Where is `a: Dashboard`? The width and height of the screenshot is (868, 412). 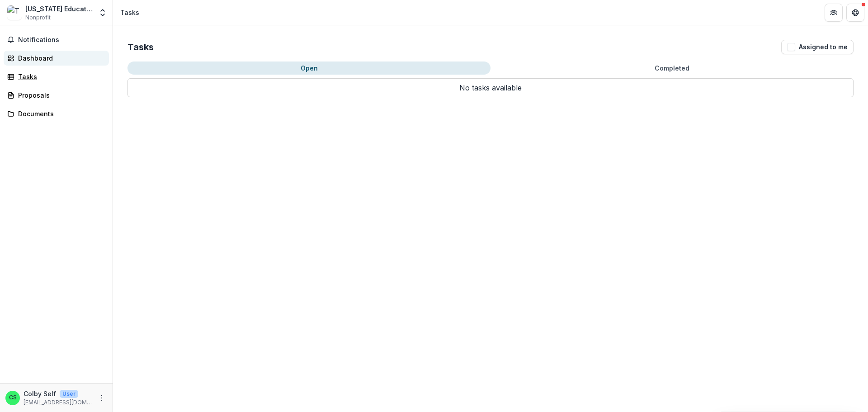 a: Dashboard is located at coordinates (56, 58).